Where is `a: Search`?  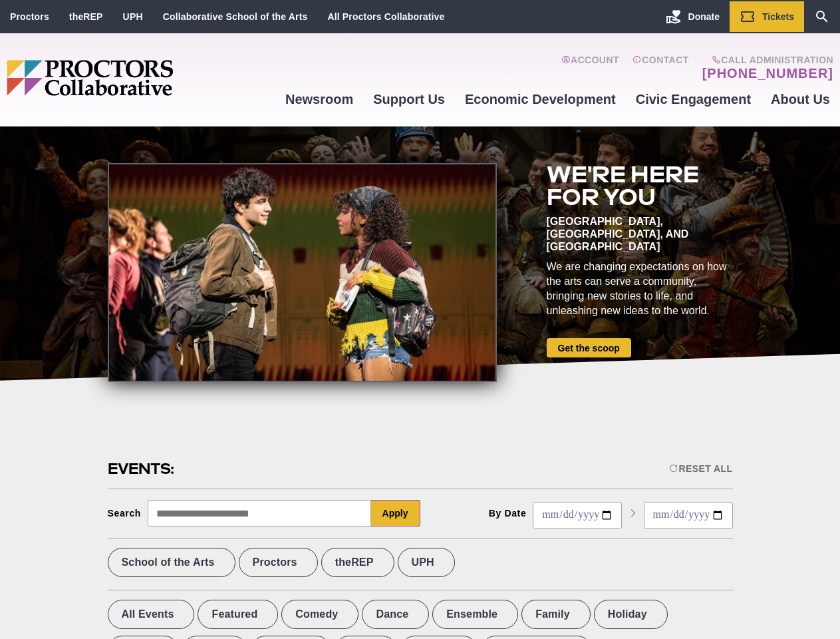 a: Search is located at coordinates (822, 17).